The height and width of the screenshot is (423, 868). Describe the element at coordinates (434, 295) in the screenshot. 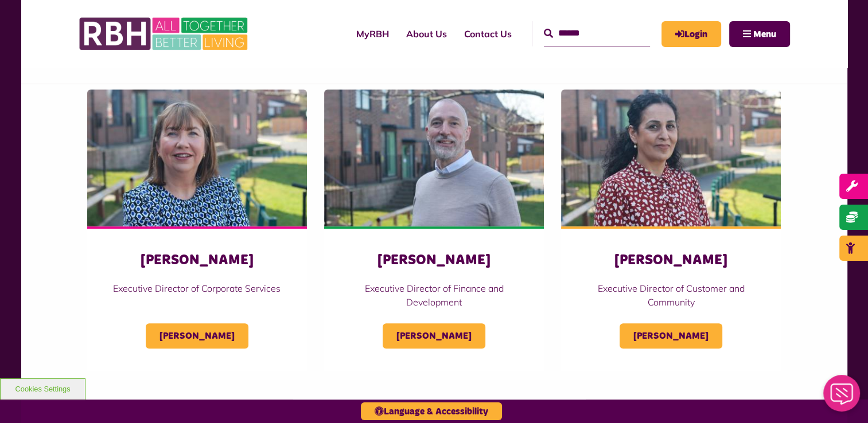

I see `p: Executive Director of Finance and Development` at that location.